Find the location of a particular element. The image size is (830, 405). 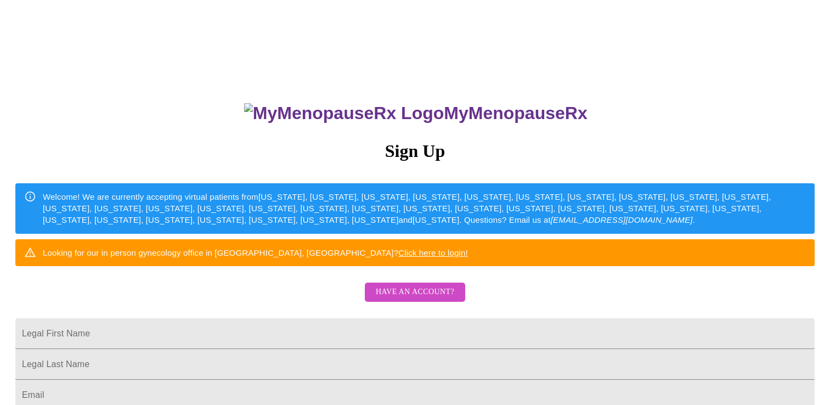

h3: MyMenopauseRx is located at coordinates (416, 113).